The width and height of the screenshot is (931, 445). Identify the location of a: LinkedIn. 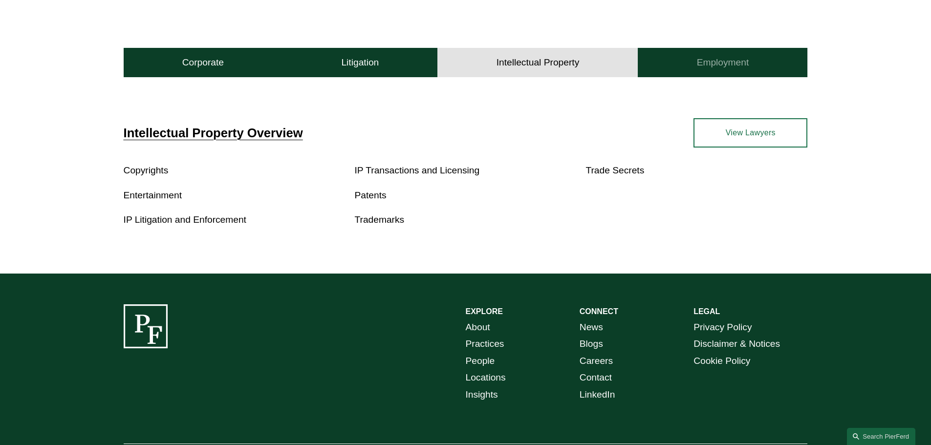
(597, 395).